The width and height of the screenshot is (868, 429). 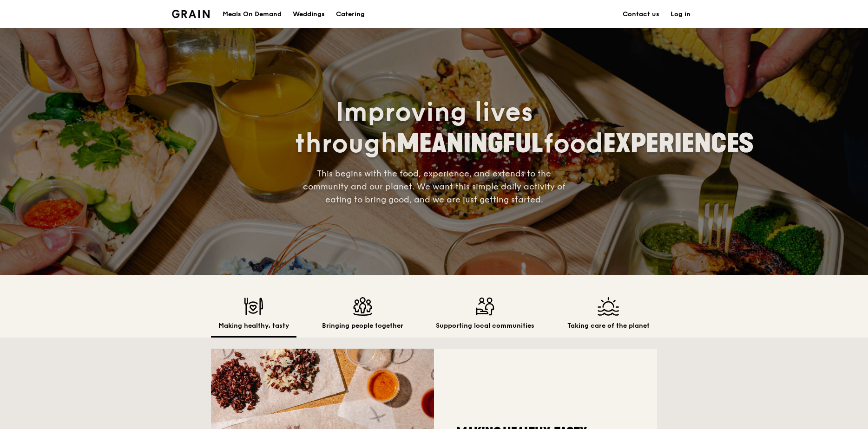 I want to click on h2: Making healthy, tasty, so click(x=254, y=326).